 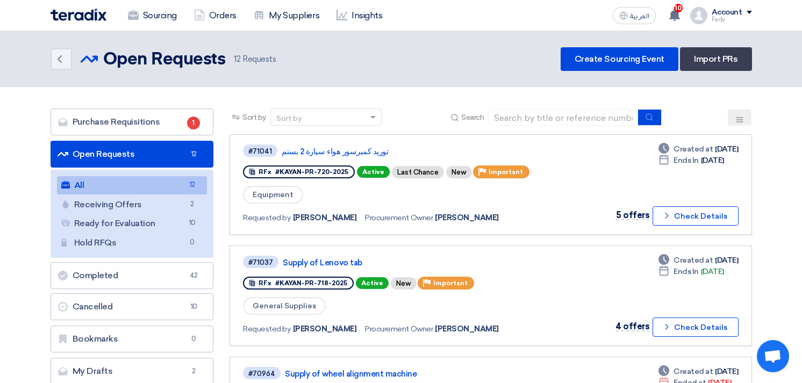 What do you see at coordinates (165, 60) in the screenshot?
I see `h2: Open Requests` at bounding box center [165, 60].